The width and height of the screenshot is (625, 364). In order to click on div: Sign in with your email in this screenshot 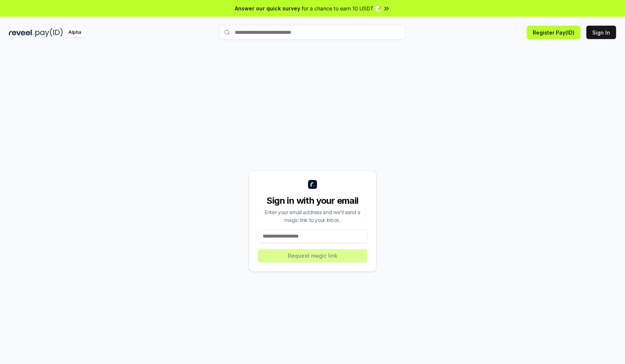, I will do `click(313, 200)`.